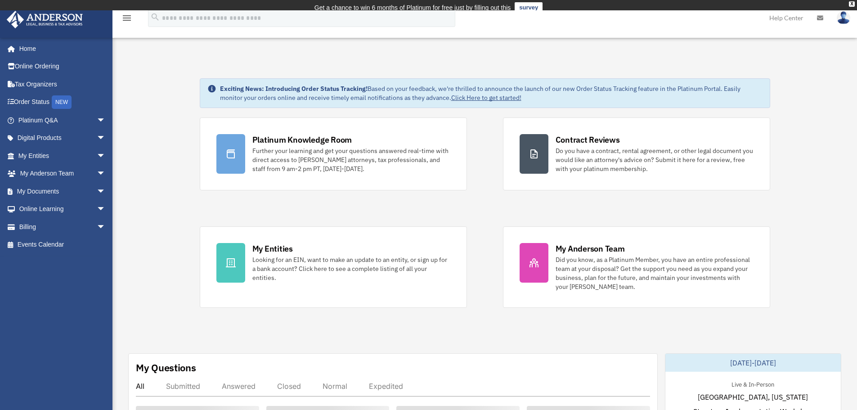 The height and width of the screenshot is (410, 857). I want to click on a: My Anderson Team Did you know, as a Platinum Member, you have an entire professional team at your..., so click(636, 267).